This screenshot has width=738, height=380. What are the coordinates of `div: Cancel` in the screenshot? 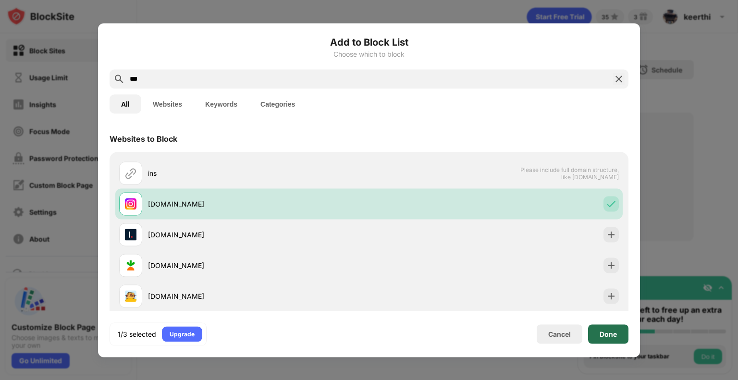 It's located at (559, 334).